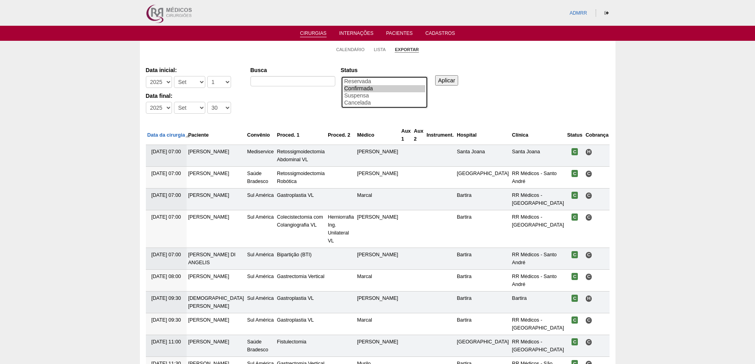 The height and width of the screenshot is (364, 755). What do you see at coordinates (301, 346) in the screenshot?
I see `td: Fistulectomia` at bounding box center [301, 346].